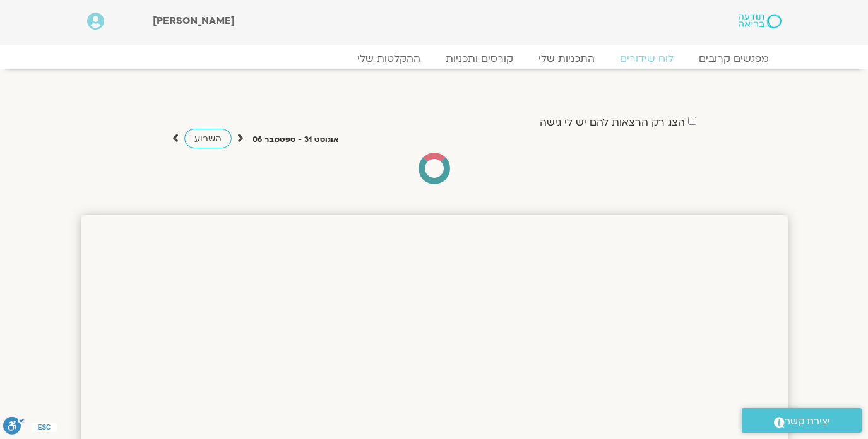  I want to click on a: התכניות שלי, so click(566, 58).